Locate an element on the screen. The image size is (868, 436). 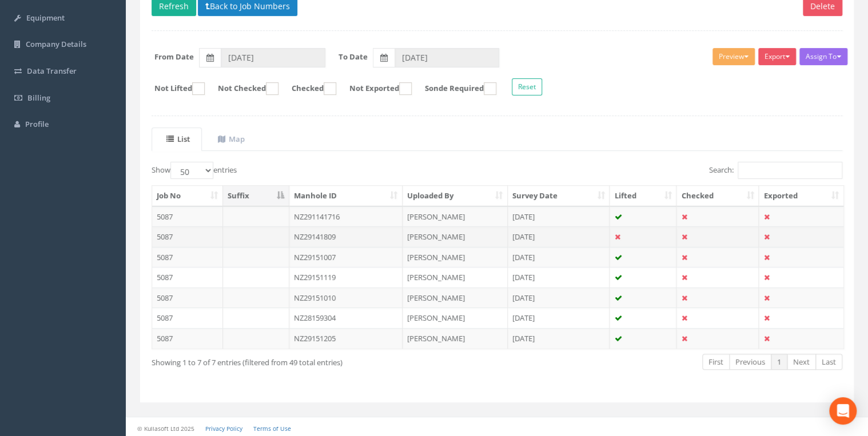
a: Privacy Policy is located at coordinates (223, 428).